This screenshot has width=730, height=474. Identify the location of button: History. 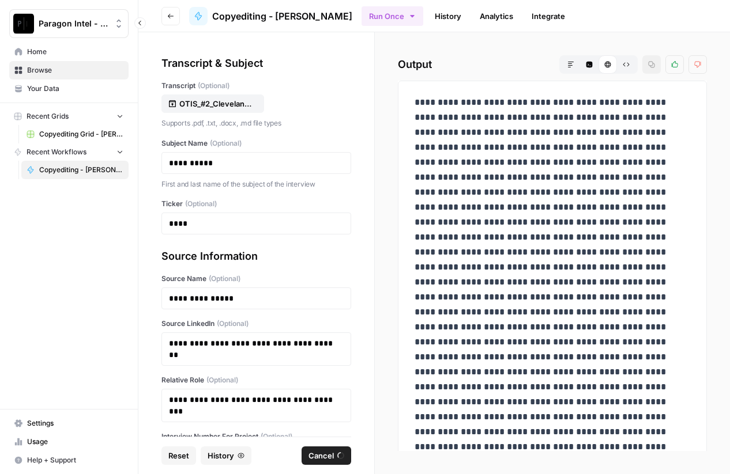
(226, 456).